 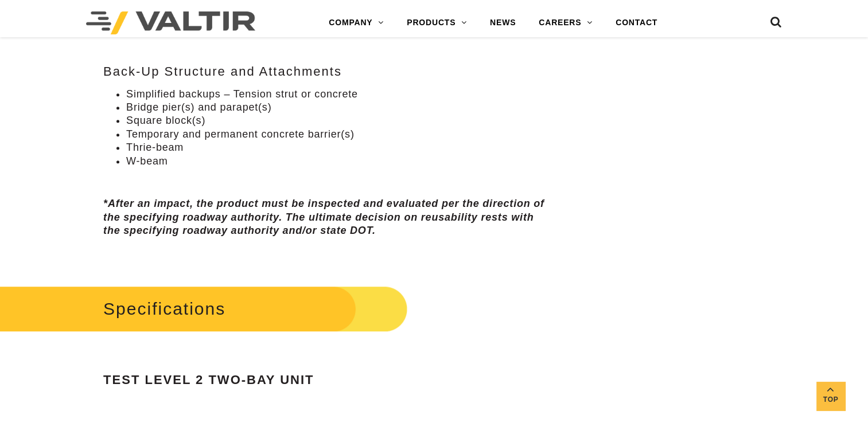 What do you see at coordinates (337, 94) in the screenshot?
I see `li: Simplified backups – Tension strut or concrete` at bounding box center [337, 94].